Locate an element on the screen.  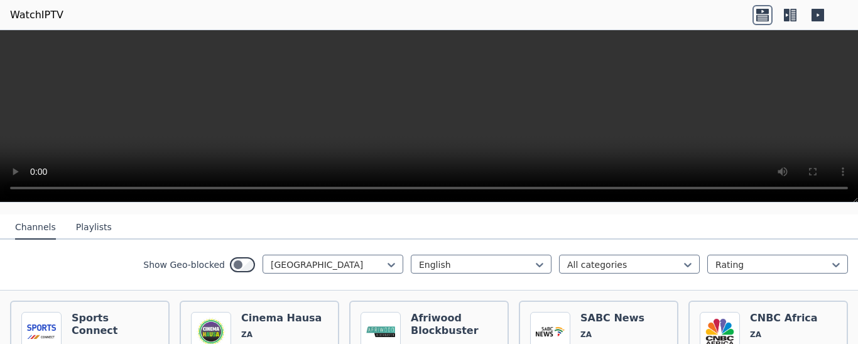
h6: SABC News is located at coordinates (612, 318).